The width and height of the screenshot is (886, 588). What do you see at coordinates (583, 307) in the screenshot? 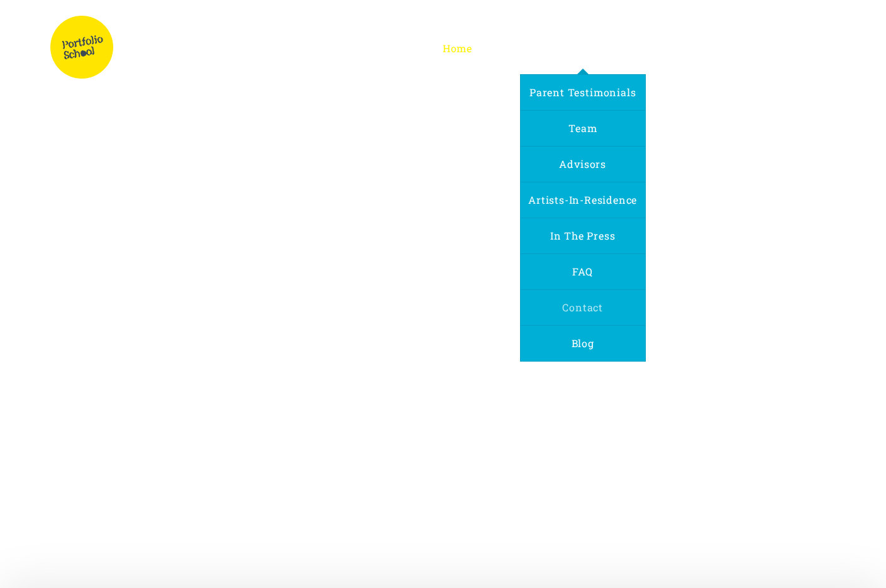
I see `a: Contact` at bounding box center [583, 307].